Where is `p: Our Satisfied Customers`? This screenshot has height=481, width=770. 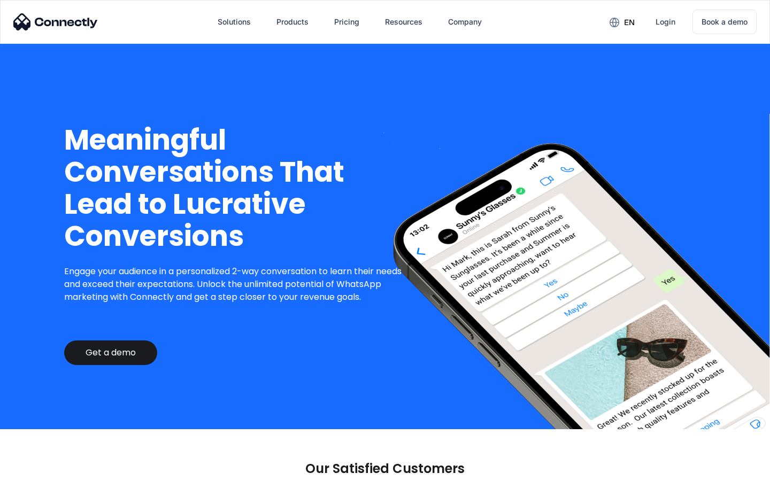 p: Our Satisfied Customers is located at coordinates (385, 469).